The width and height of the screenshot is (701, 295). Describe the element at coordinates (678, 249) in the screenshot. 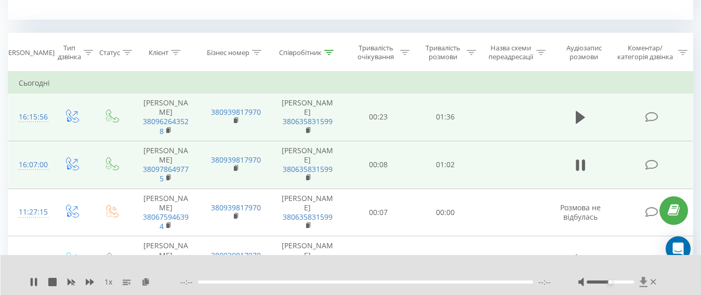

I see `div: Open Intercom Messenger` at that location.